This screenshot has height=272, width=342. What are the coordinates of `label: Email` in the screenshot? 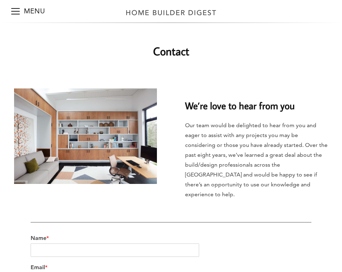 It's located at (171, 267).